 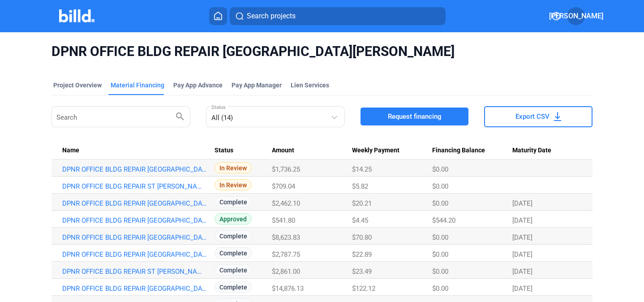 I want to click on button: Export CSV, so click(x=538, y=116).